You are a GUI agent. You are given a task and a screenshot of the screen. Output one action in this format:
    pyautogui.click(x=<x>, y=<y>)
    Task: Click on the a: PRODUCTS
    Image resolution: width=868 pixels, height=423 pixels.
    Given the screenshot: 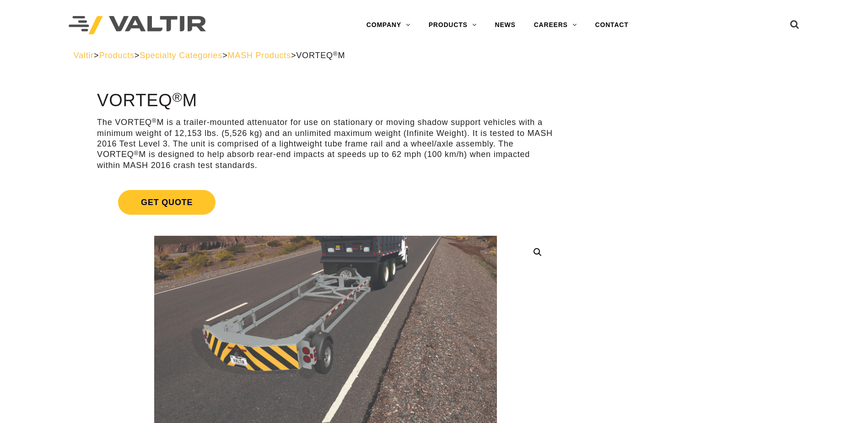 What is the action you would take?
    pyautogui.click(x=453, y=25)
    